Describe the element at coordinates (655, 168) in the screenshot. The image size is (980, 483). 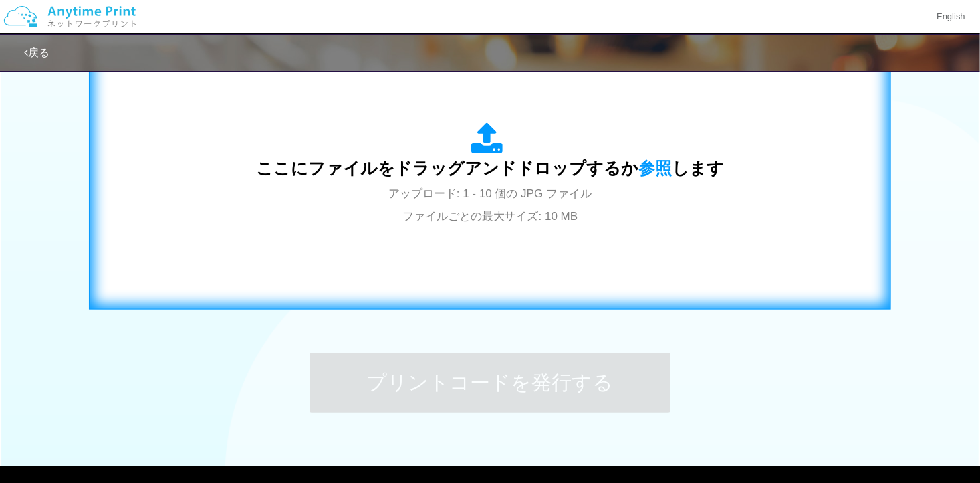
I see `span: 参照` at that location.